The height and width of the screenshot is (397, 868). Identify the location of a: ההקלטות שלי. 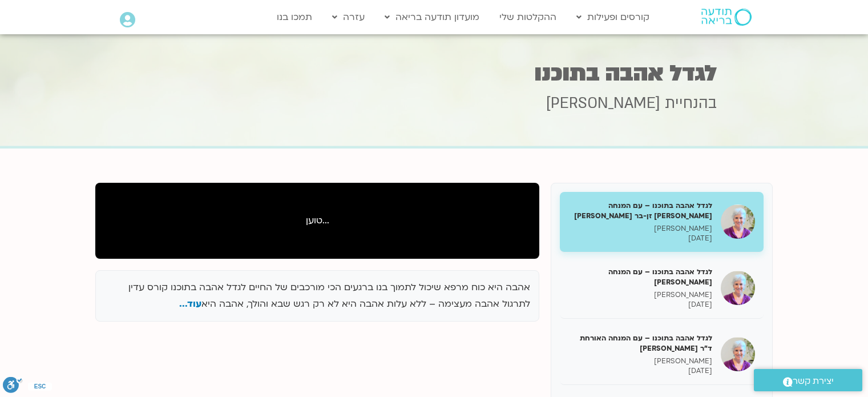
(528, 17).